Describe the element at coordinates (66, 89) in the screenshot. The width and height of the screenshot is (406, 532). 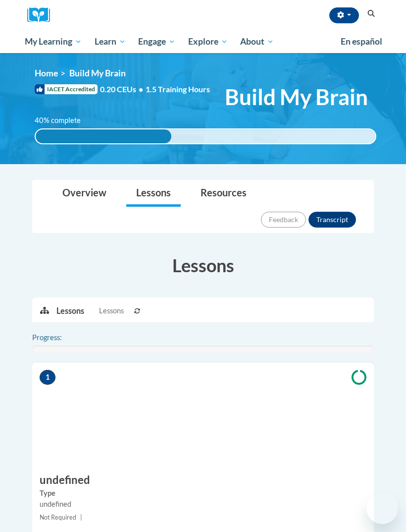
I see `span: IACET Accredited` at that location.